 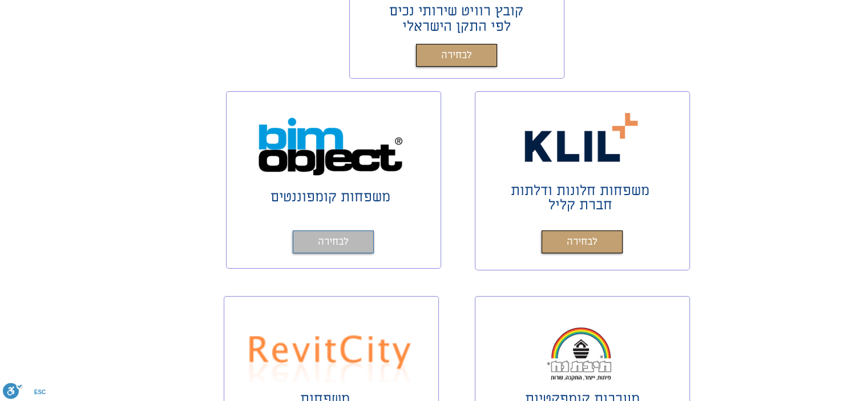 I want to click on a: משפחות קומפוננטים, so click(x=331, y=197).